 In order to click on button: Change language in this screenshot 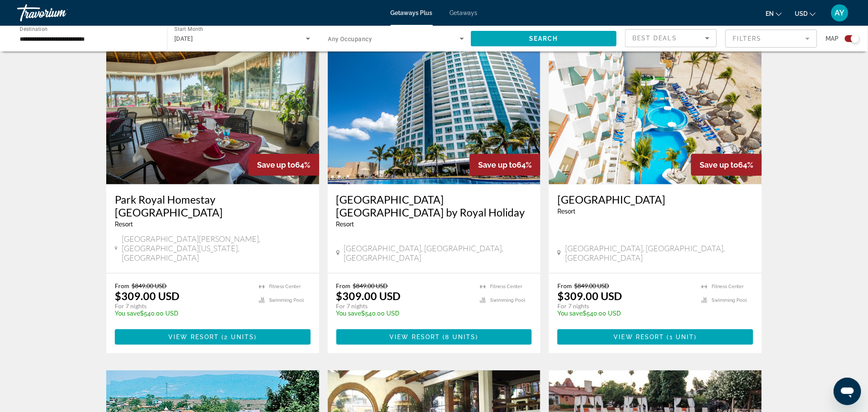, I will do `click(774, 13)`.